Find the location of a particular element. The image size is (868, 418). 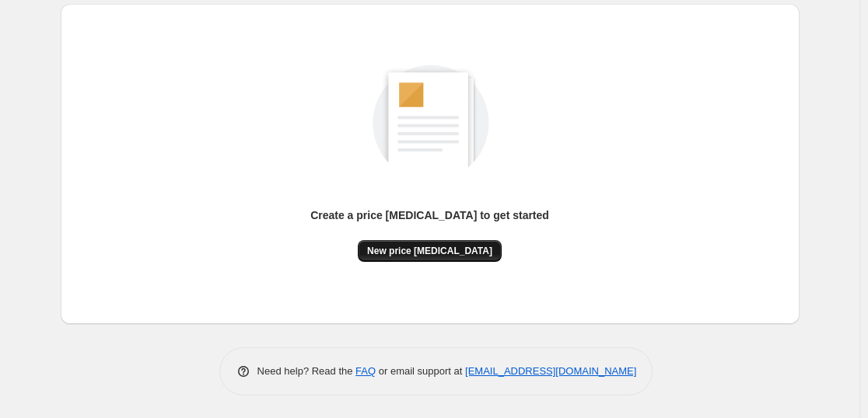

span: Need help? Read the is located at coordinates (307, 371).